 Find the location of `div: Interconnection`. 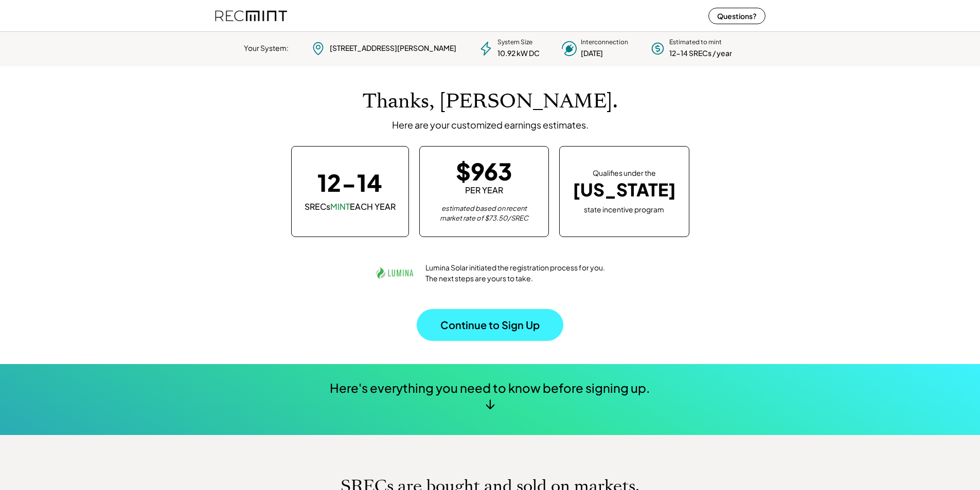

div: Interconnection is located at coordinates (604, 43).